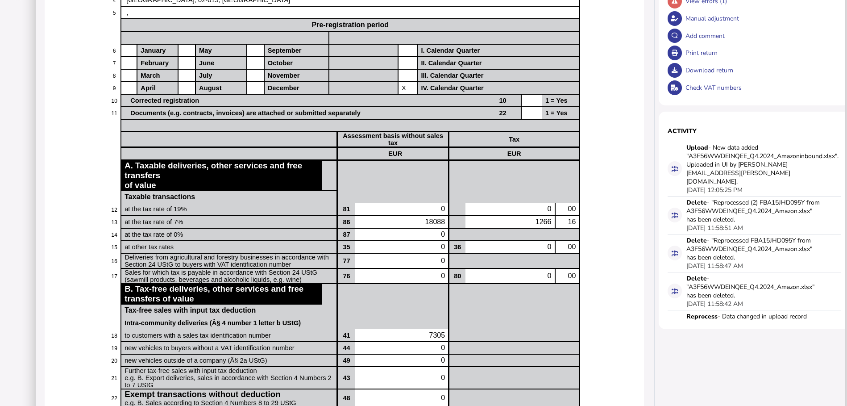 The image size is (847, 406). I want to click on span: at the tax rate of 7%, so click(154, 222).